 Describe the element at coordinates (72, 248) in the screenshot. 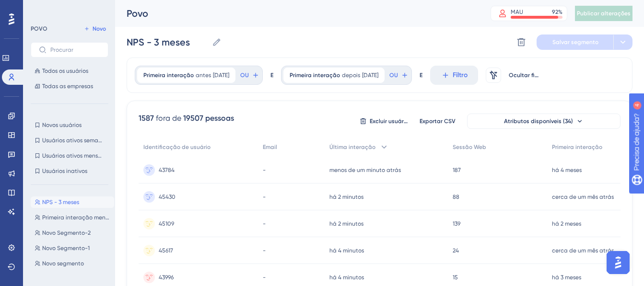

I see `button: Novo Segmento-1` at that location.